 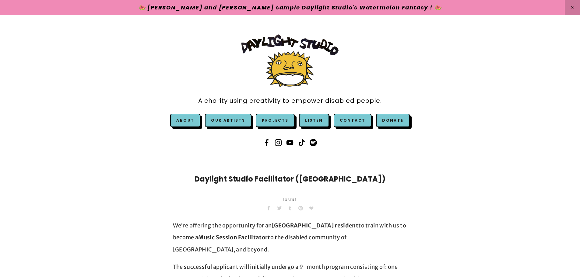 What do you see at coordinates (228, 121) in the screenshot?
I see `a: Our Artists` at bounding box center [228, 121].